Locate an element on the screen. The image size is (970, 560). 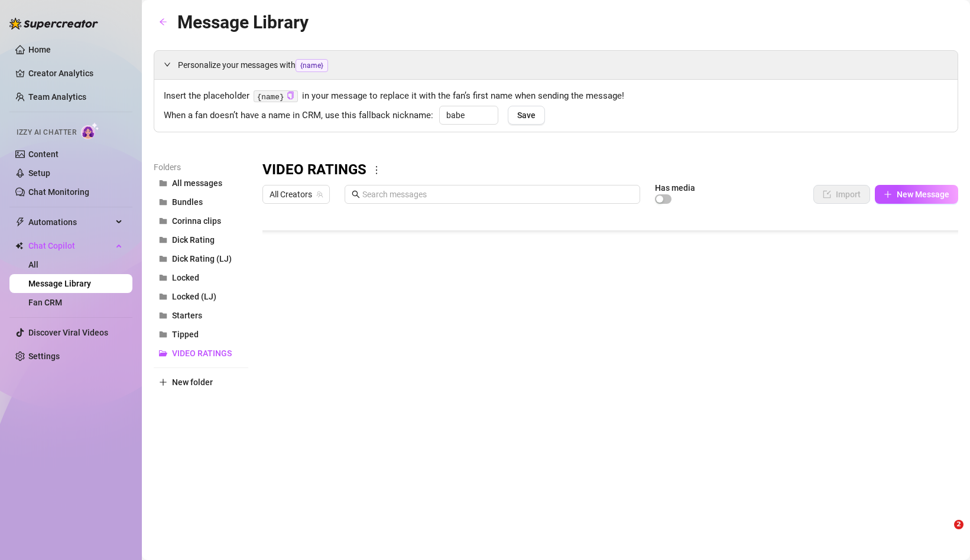
button: Corinna clips is located at coordinates (201, 221).